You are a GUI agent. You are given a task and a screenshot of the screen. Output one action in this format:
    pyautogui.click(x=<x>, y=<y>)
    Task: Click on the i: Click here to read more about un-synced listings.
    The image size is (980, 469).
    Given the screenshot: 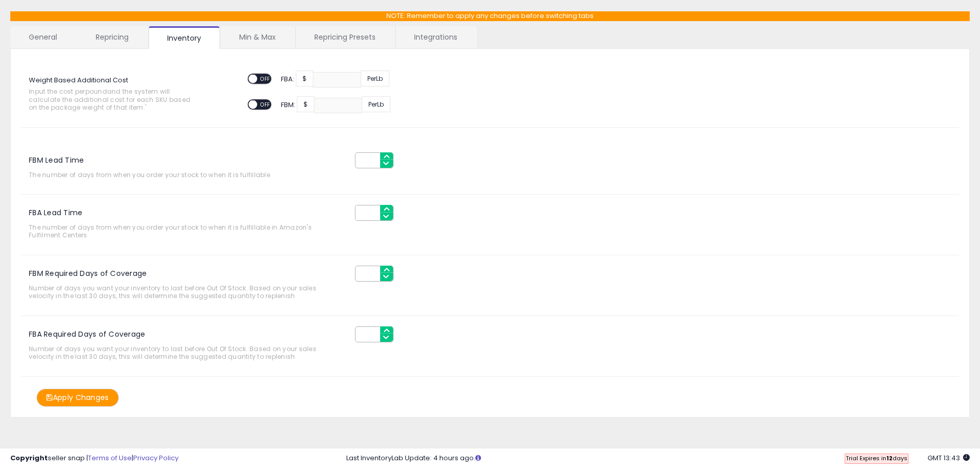 What is the action you would take?
    pyautogui.click(x=478, y=458)
    